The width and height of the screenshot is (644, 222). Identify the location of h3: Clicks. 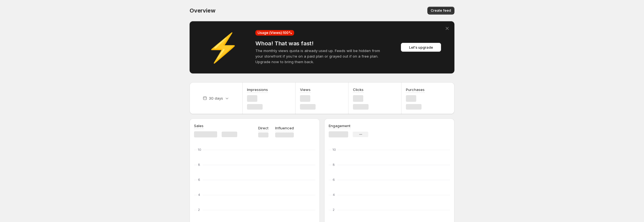
(358, 90).